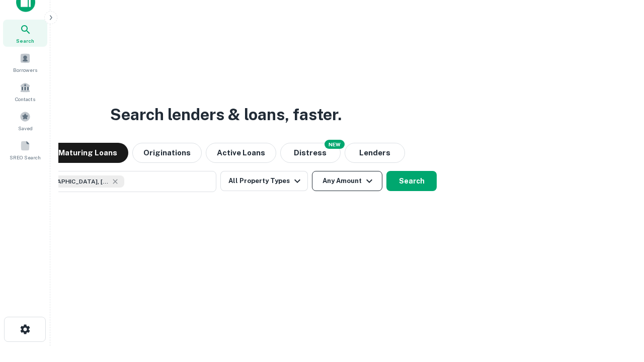  I want to click on button: Search, so click(412, 181).